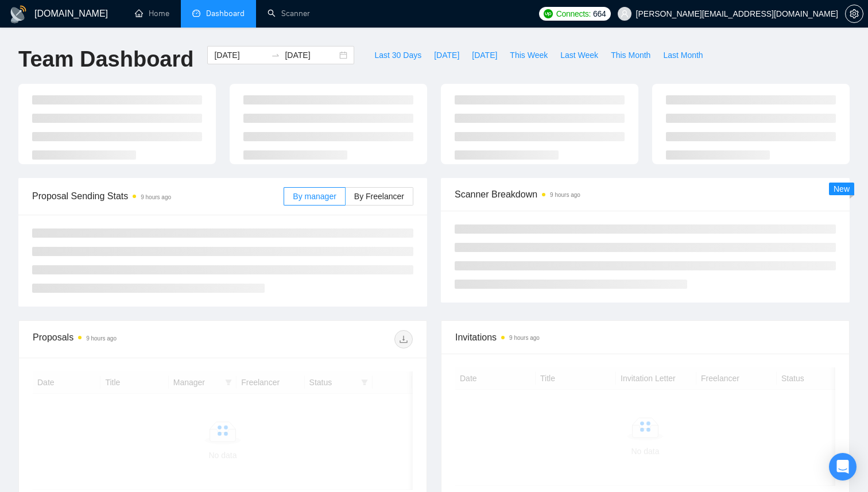 The image size is (868, 492). I want to click on span: By Freelancer, so click(379, 196).